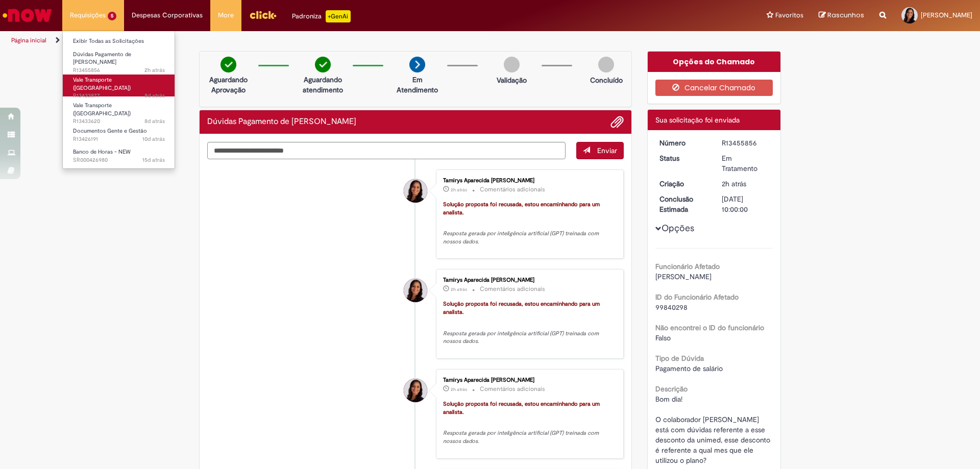 The width and height of the screenshot is (980, 469). What do you see at coordinates (153, 160) in the screenshot?
I see `span: 15d atrás` at bounding box center [153, 160].